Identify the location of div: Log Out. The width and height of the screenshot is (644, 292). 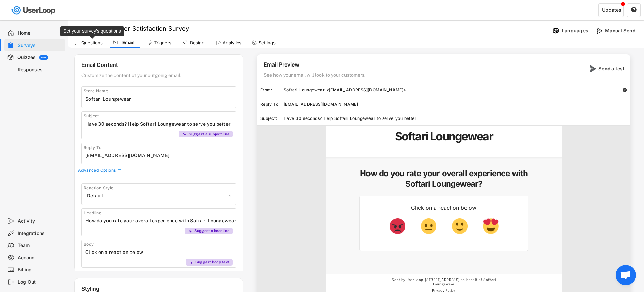
(40, 281).